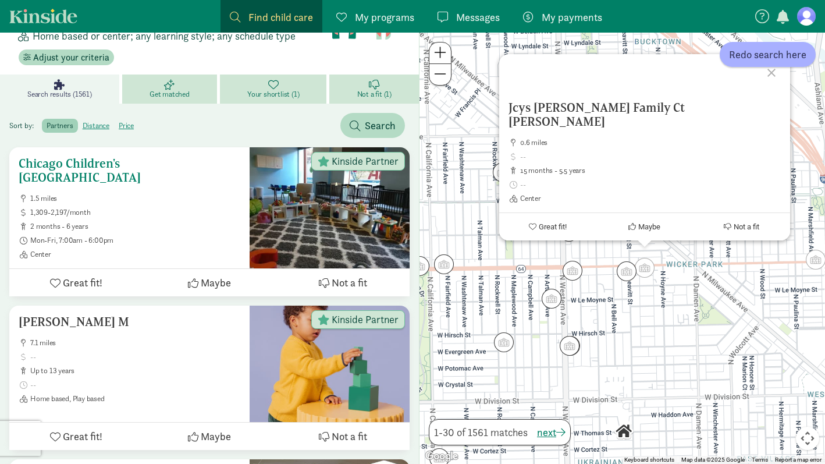 This screenshot has width=825, height=464. Describe the element at coordinates (135, 343) in the screenshot. I see `span: 7.1 miles` at that location.